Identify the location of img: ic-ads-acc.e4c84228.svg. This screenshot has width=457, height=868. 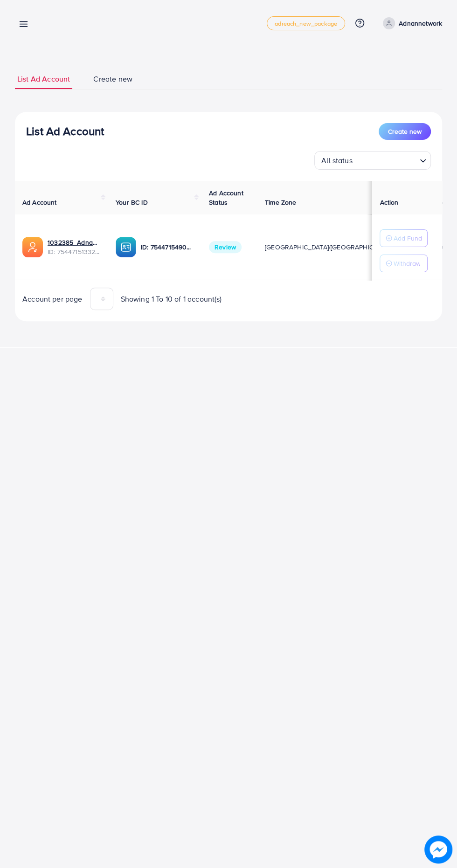
(33, 247).